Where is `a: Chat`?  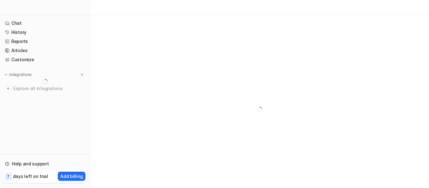 a: Chat is located at coordinates (45, 23).